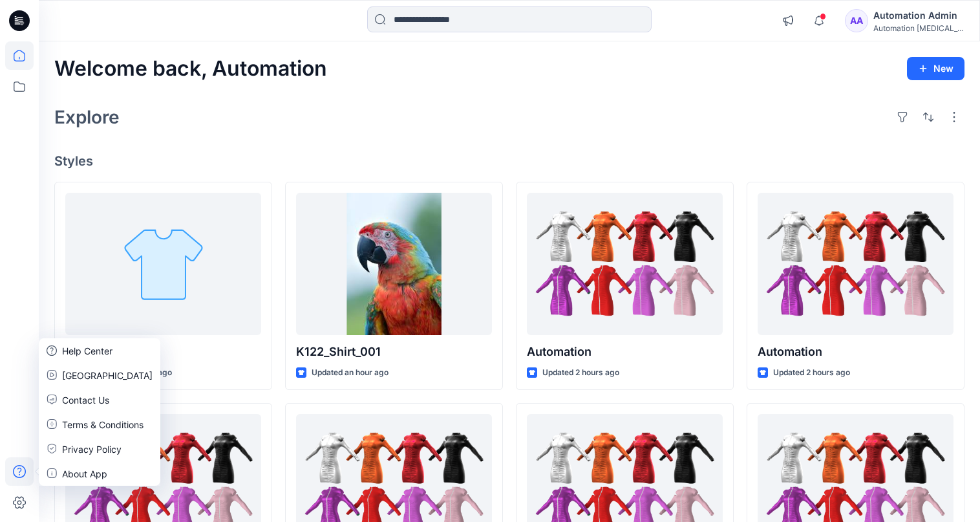 The height and width of the screenshot is (522, 980). What do you see at coordinates (350, 373) in the screenshot?
I see `p: Updated an hour ago` at bounding box center [350, 373].